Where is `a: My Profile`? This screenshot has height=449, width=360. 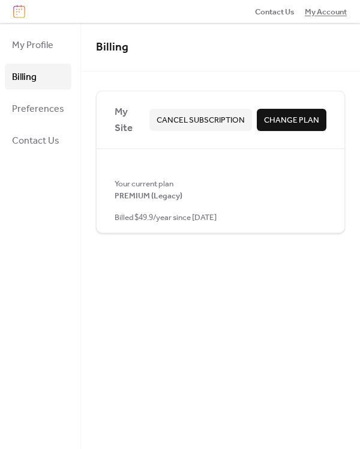
a: My Profile is located at coordinates (38, 44).